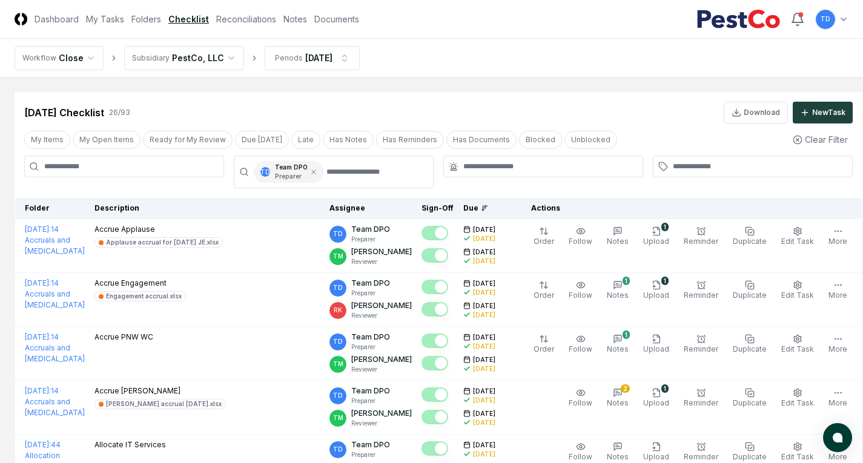 This screenshot has height=463, width=863. I want to click on button: Edit Task, so click(797, 344).